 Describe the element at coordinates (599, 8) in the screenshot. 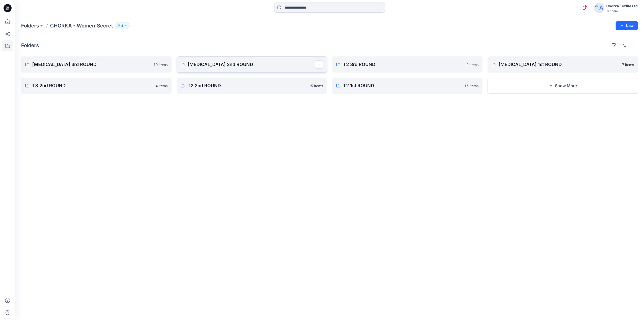

I see `img: avatar` at that location.